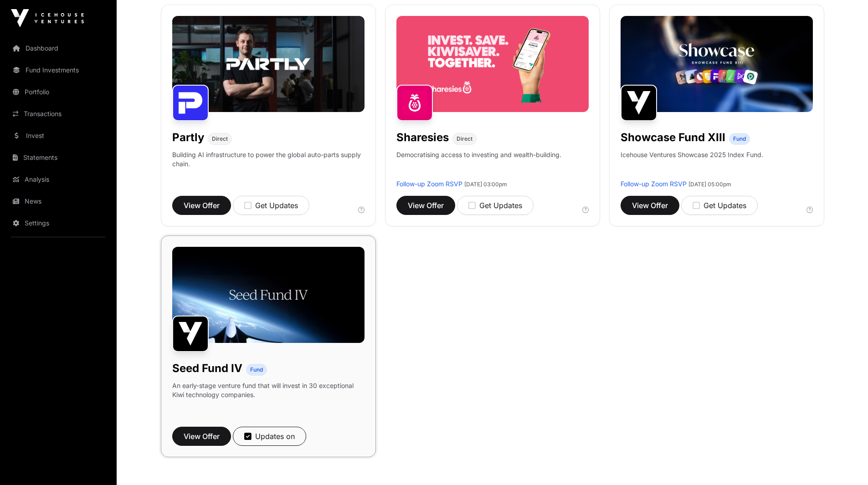 The height and width of the screenshot is (485, 868). Describe the element at coordinates (58, 49) in the screenshot. I see `a: Dashboard` at that location.